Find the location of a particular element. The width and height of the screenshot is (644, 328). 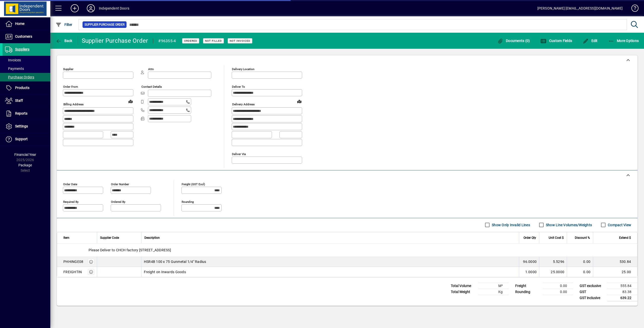

span: Item is located at coordinates (66, 237).